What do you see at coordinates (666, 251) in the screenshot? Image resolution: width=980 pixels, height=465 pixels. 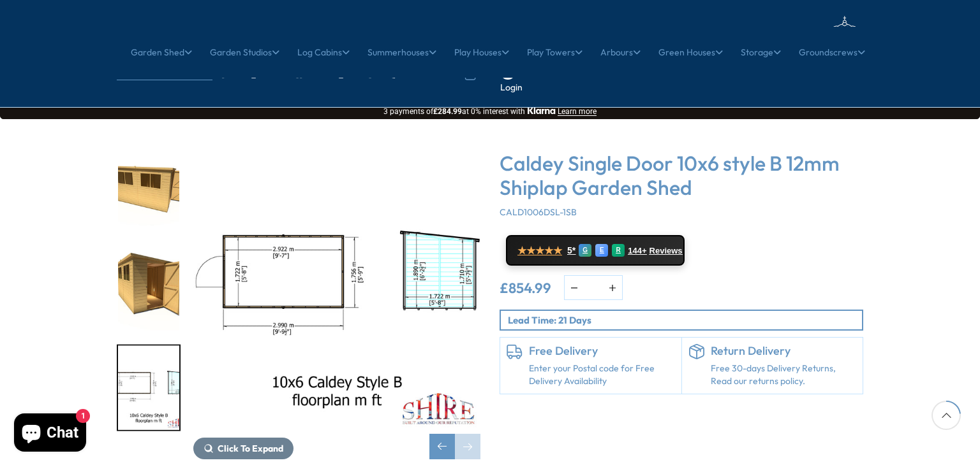 I see `span: Reviews` at bounding box center [666, 251].